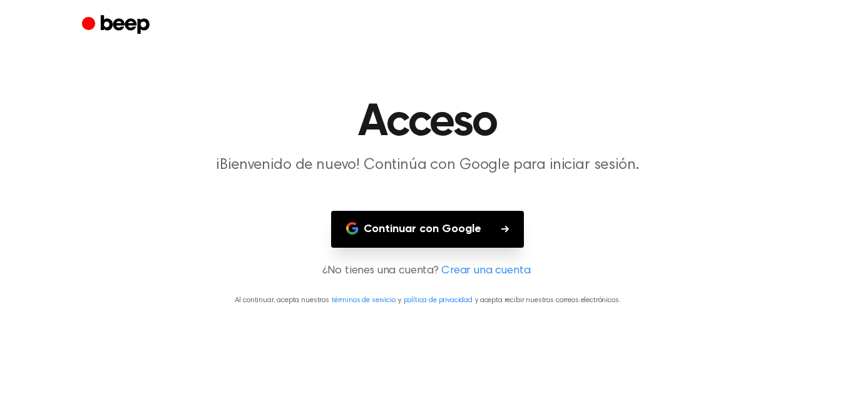 The image size is (855, 396). What do you see at coordinates (423, 229) in the screenshot?
I see `font: Continuar con Google` at bounding box center [423, 229].